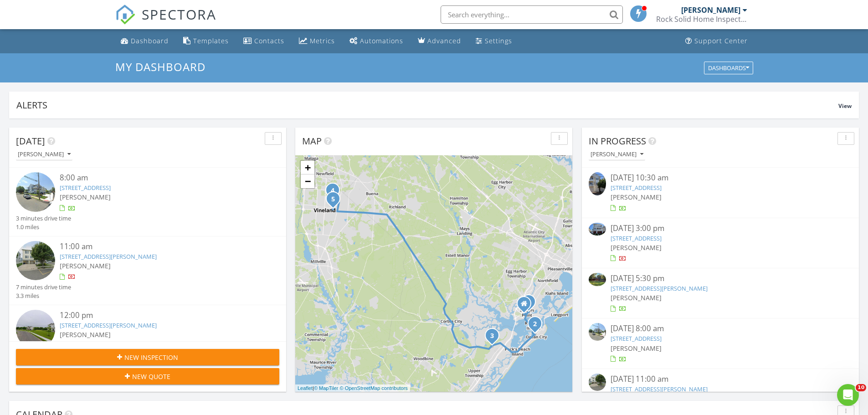 This screenshot has width=868, height=415. What do you see at coordinates (526, 306) in the screenshot?
I see `div: 754 4th Street, Somers Point NJ 08244` at bounding box center [526, 306].